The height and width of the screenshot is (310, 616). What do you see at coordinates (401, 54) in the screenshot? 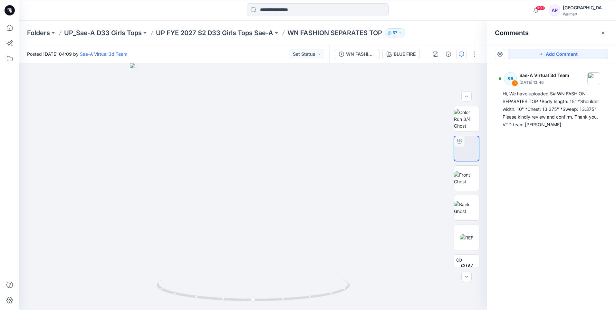
I see `button: BLUE FIRE` at bounding box center [401, 54].